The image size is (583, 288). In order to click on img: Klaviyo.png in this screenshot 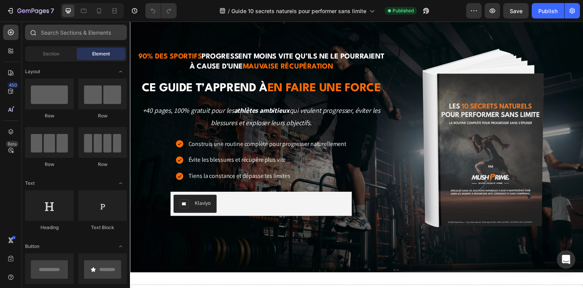, I will do `click(55, 186)`.